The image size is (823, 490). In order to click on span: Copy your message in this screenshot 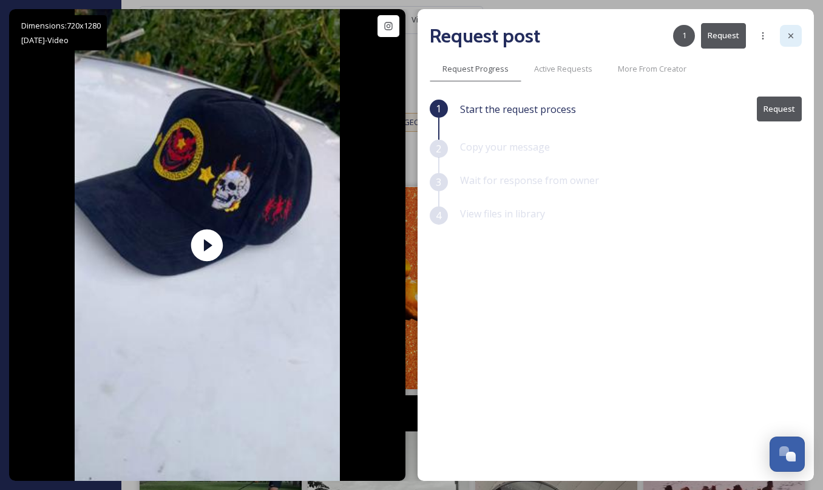, I will do `click(505, 147)`.